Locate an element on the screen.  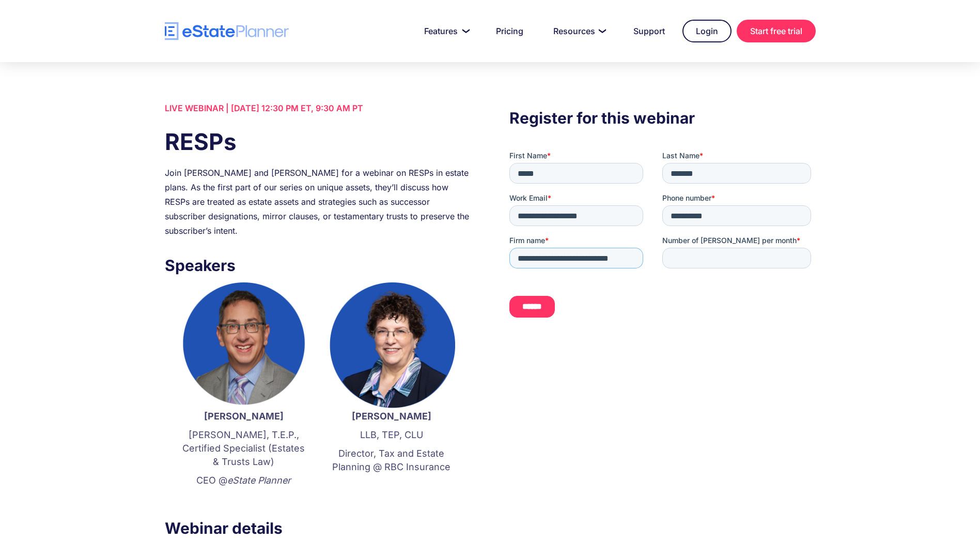
span: Last Name is located at coordinates (172, 4).